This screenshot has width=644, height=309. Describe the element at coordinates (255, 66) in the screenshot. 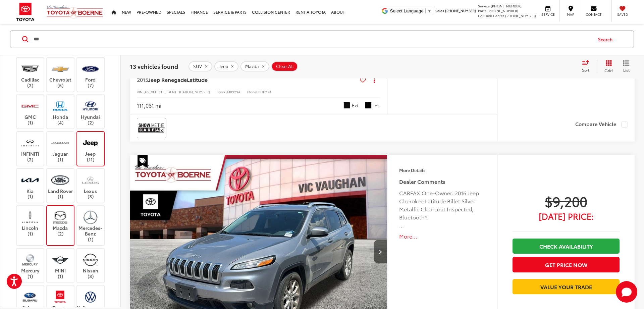

I see `button: remove Mazda` at that location.